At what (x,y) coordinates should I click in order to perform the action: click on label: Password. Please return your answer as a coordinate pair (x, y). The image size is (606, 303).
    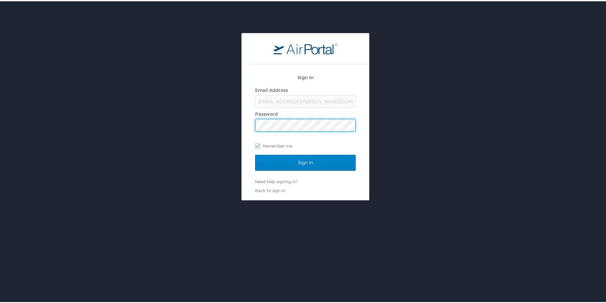
    Looking at the image, I should click on (266, 113).